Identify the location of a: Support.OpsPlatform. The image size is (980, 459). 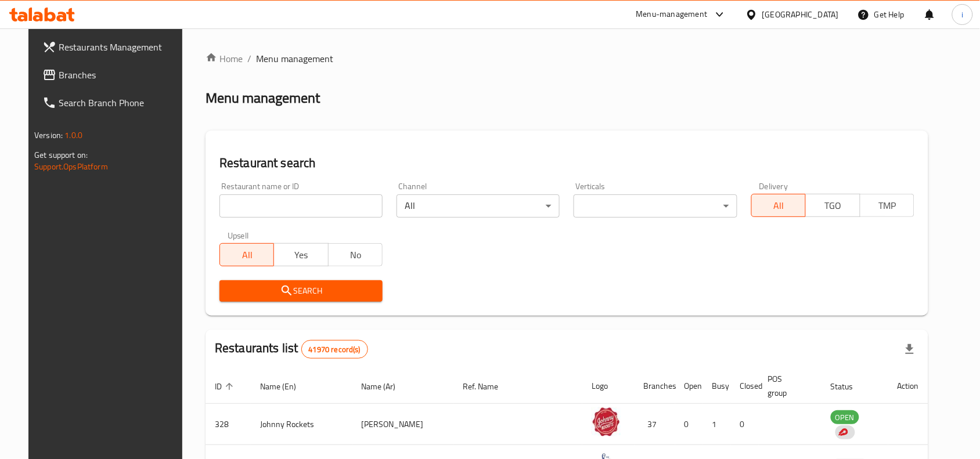
(71, 166).